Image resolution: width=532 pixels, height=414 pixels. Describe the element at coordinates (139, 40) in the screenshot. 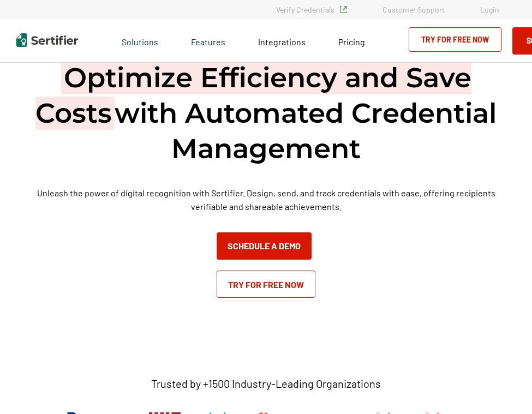

I see `span: Solutions` at that location.